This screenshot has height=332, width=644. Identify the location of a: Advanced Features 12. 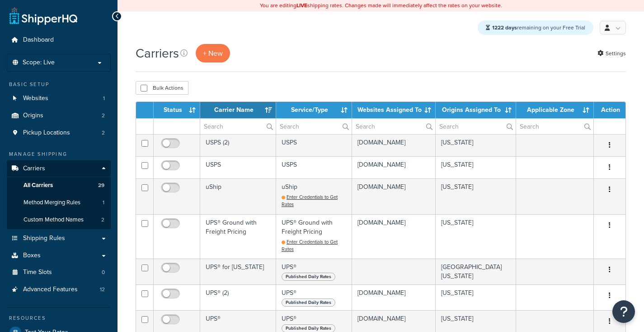
(59, 289).